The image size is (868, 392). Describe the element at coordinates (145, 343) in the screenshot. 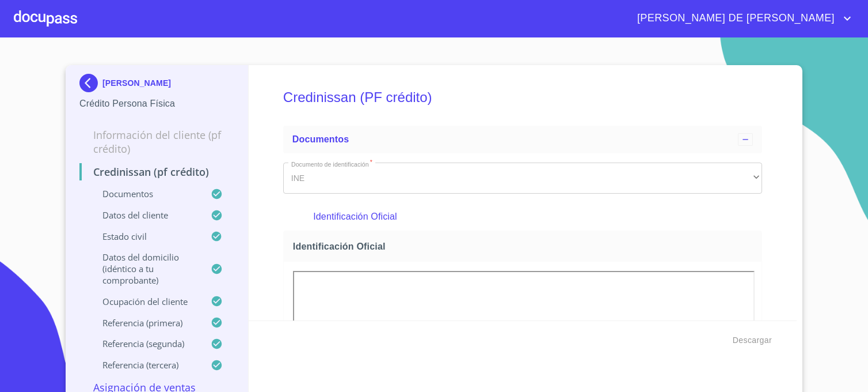

I see `p: Referencia (segunda)` at that location.